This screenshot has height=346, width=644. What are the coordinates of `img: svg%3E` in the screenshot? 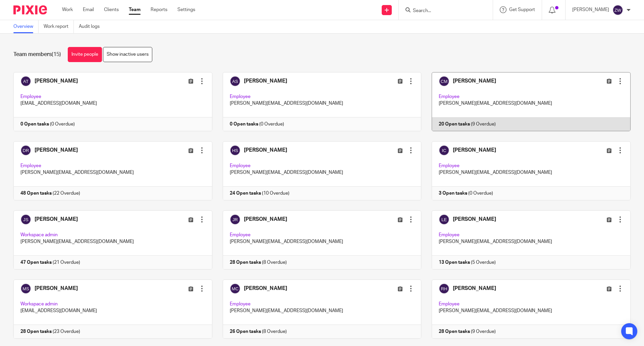 It's located at (618, 10).